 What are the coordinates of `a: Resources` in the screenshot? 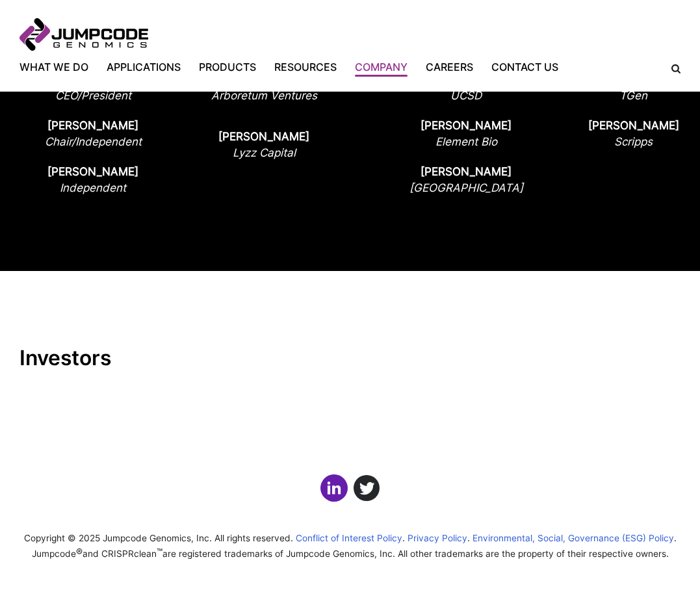 It's located at (306, 67).